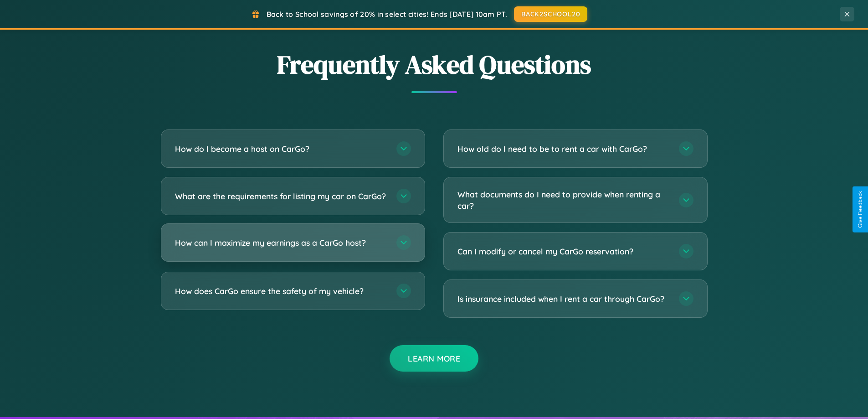 This screenshot has height=419, width=868. Describe the element at coordinates (281, 243) in the screenshot. I see `h3: How can I maximize my earnings as a CarGo host?` at that location.